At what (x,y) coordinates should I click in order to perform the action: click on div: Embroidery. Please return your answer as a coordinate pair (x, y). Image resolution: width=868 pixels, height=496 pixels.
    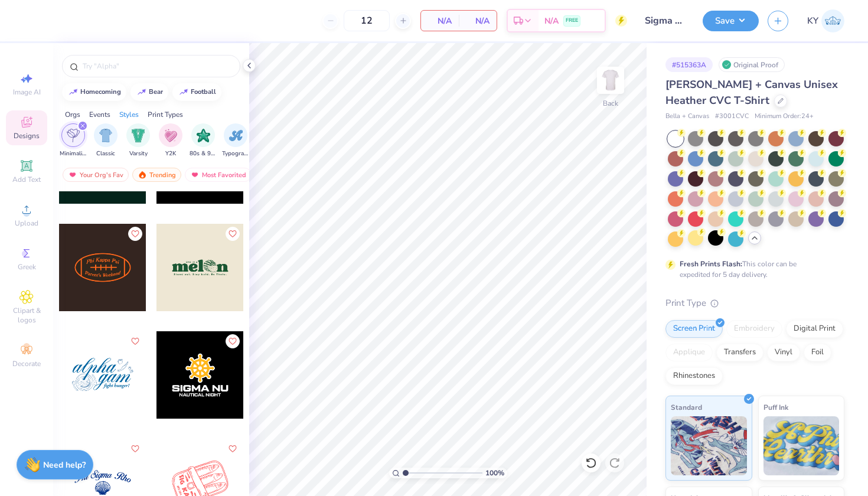
    Looking at the image, I should click on (754, 329).